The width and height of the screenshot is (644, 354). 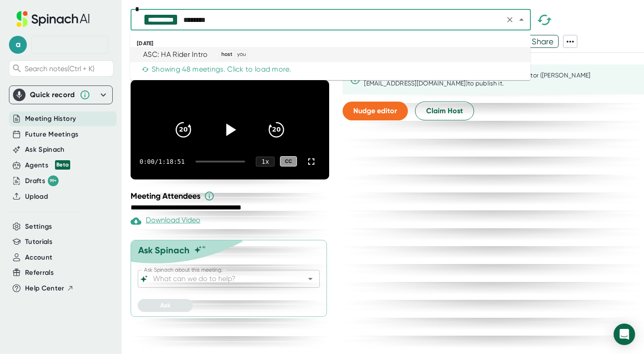 What do you see at coordinates (47, 165) in the screenshot?
I see `button: Agents Beta` at bounding box center [47, 165].